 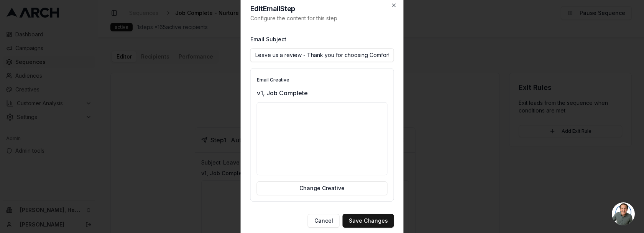 What do you see at coordinates (322, 93) in the screenshot?
I see `p: v1, Job Complete` at bounding box center [322, 93].